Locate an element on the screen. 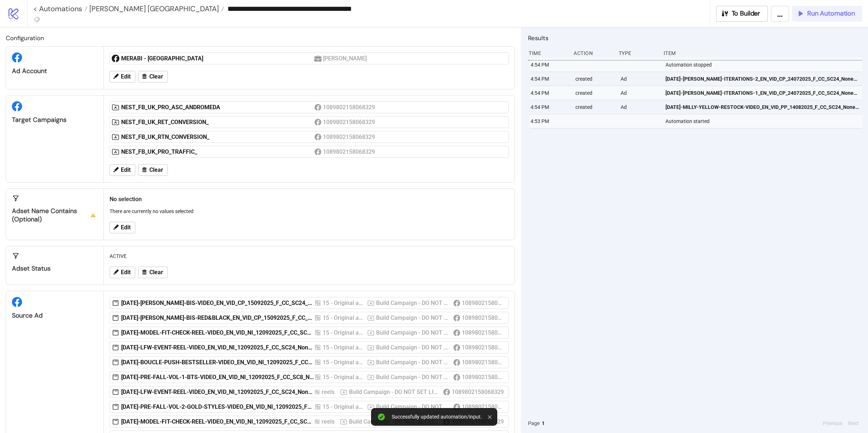 The image size is (868, 433). div: Successfully updated automation/input. is located at coordinates (437, 416).